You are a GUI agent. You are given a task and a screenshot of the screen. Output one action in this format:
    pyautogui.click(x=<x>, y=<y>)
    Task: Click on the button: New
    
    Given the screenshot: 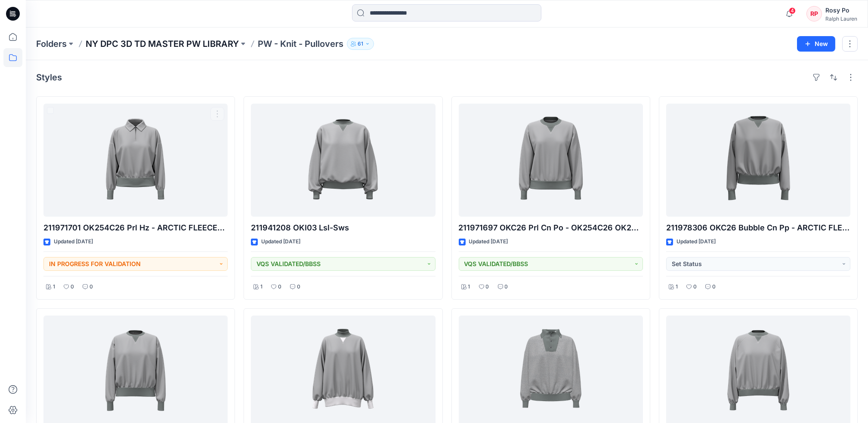 What is the action you would take?
    pyautogui.click(x=816, y=43)
    